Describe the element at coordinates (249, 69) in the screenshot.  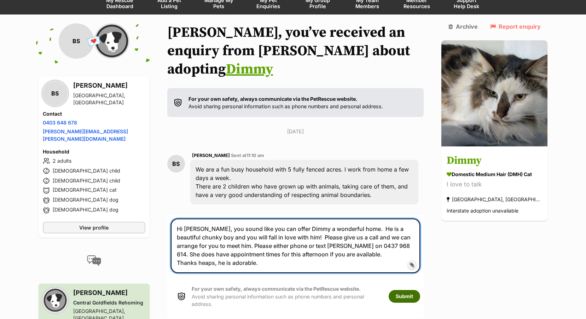
I see `a: Dimmy` at that location.